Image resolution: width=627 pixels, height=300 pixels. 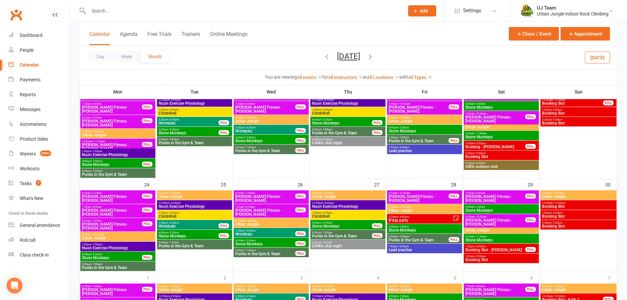 What do you see at coordinates (39, 65) in the screenshot?
I see `a: Calendar` at bounding box center [39, 65].